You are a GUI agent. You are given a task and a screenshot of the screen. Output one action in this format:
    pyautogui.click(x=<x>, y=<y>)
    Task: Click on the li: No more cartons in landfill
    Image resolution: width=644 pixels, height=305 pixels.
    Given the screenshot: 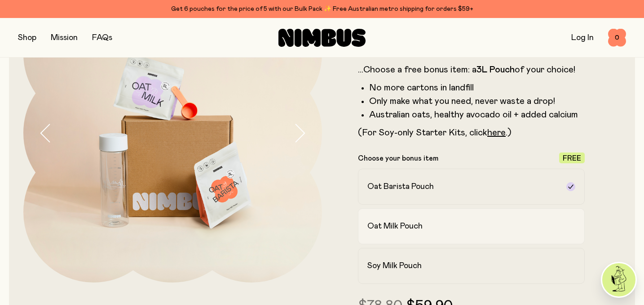 What is the action you would take?
    pyautogui.click(x=477, y=88)
    